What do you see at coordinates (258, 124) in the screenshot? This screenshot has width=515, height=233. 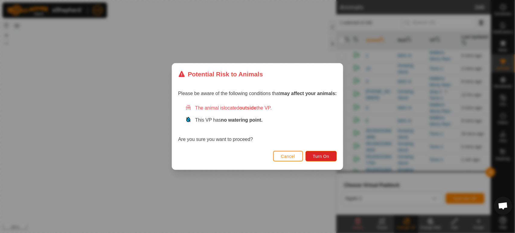 I see `div: Are you sure you want to proceed?` at bounding box center [258, 124].